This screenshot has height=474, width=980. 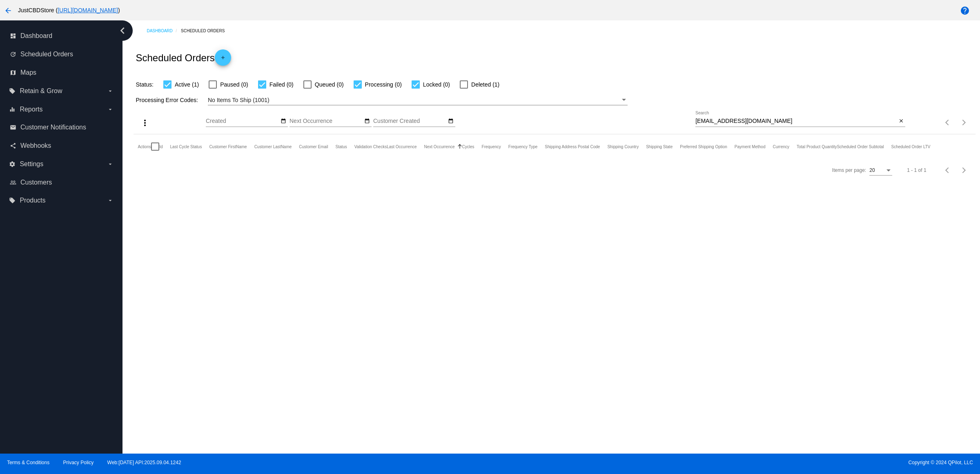 I want to click on div: Items per page:, so click(x=849, y=170).